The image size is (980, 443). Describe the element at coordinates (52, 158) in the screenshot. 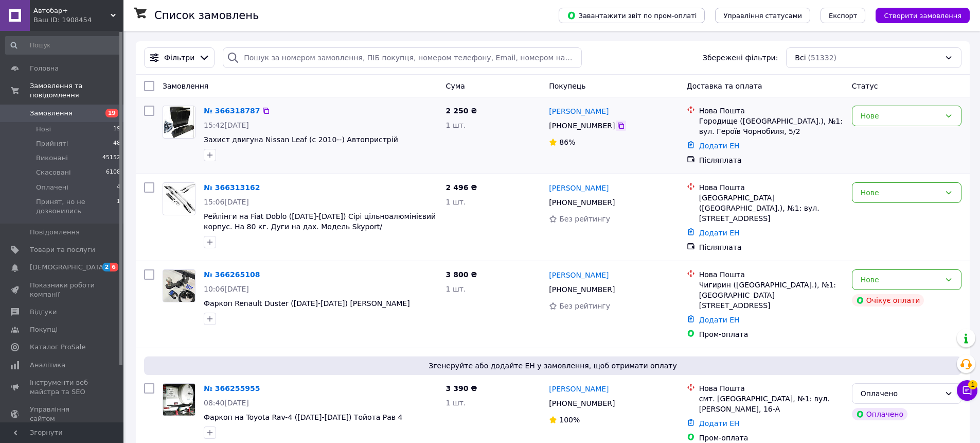

I see `span: Виконані` at that location.